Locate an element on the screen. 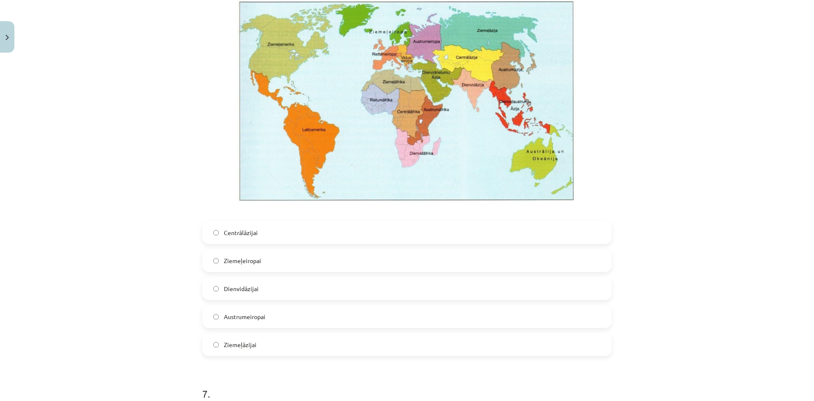 Image resolution: width=814 pixels, height=401 pixels. input: Centrālāzijai is located at coordinates (216, 232).